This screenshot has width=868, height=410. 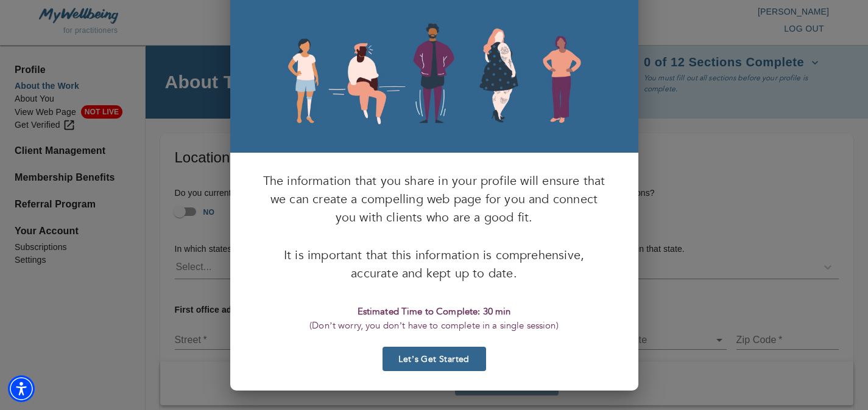 What do you see at coordinates (434, 326) in the screenshot?
I see `p: (Don’t worry, you don’t have to complete in a single session)` at bounding box center [434, 326].